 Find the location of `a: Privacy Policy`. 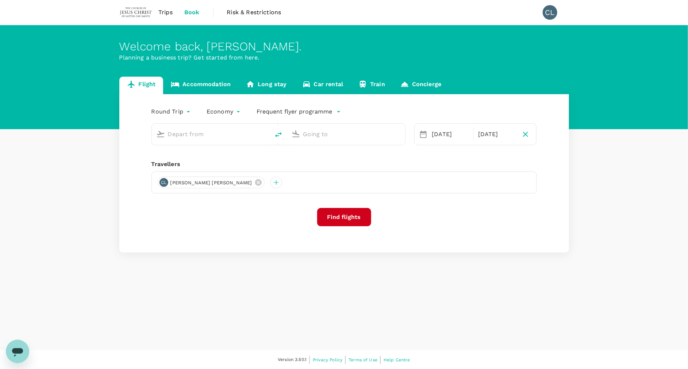

a: Privacy Policy is located at coordinates (328, 360).